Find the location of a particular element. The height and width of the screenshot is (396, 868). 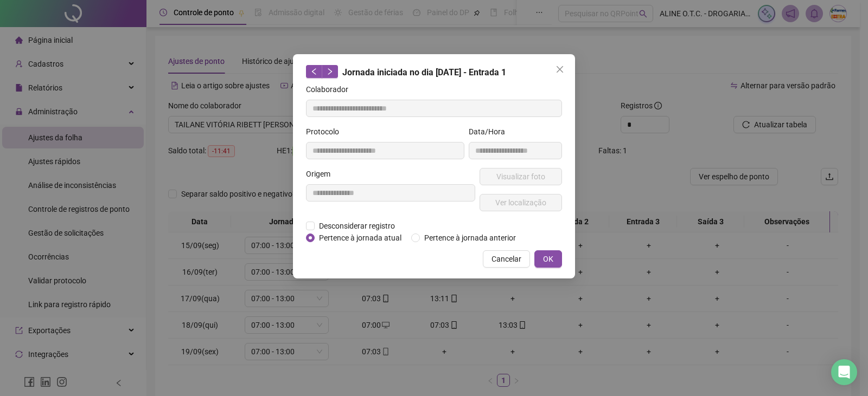

span: Cancelar is located at coordinates (506, 259).